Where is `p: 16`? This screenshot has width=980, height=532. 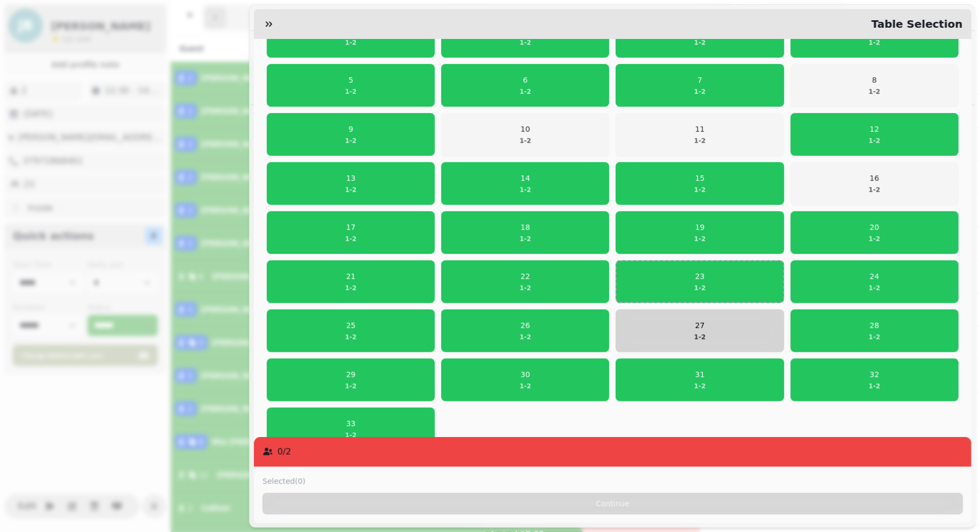 p: 16 is located at coordinates (874, 178).